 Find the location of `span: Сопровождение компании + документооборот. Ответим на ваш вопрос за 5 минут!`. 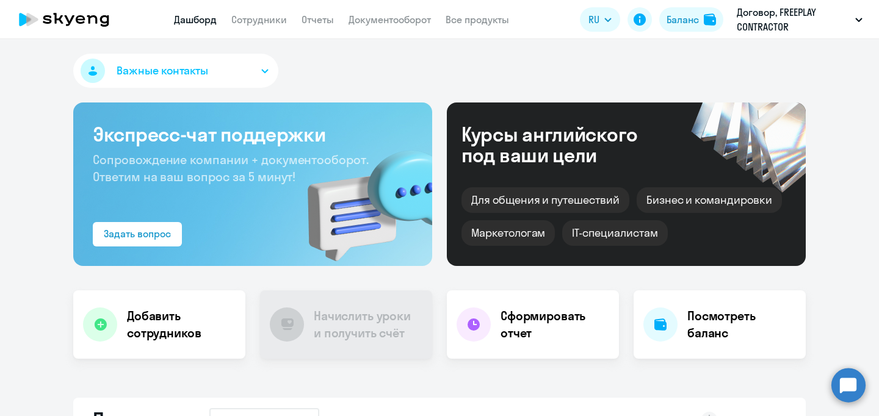

span: Сопровождение компании + документооборот. Ответим на ваш вопрос за 5 минут! is located at coordinates (231, 168).